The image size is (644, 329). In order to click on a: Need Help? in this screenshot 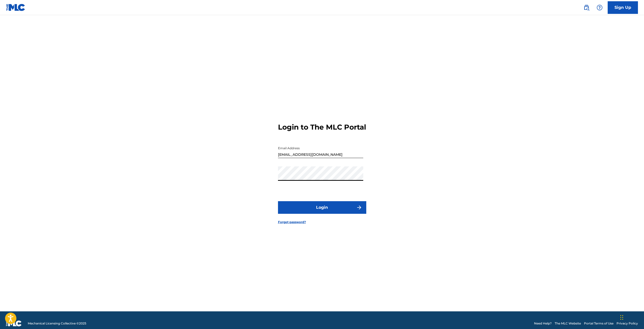, I will do `click(543, 323)`.